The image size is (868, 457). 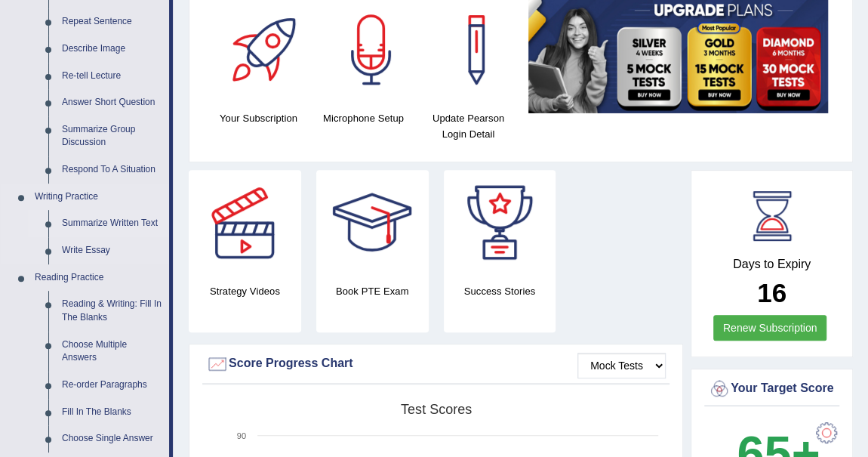 I want to click on div: Score Progress Chart, so click(x=436, y=364).